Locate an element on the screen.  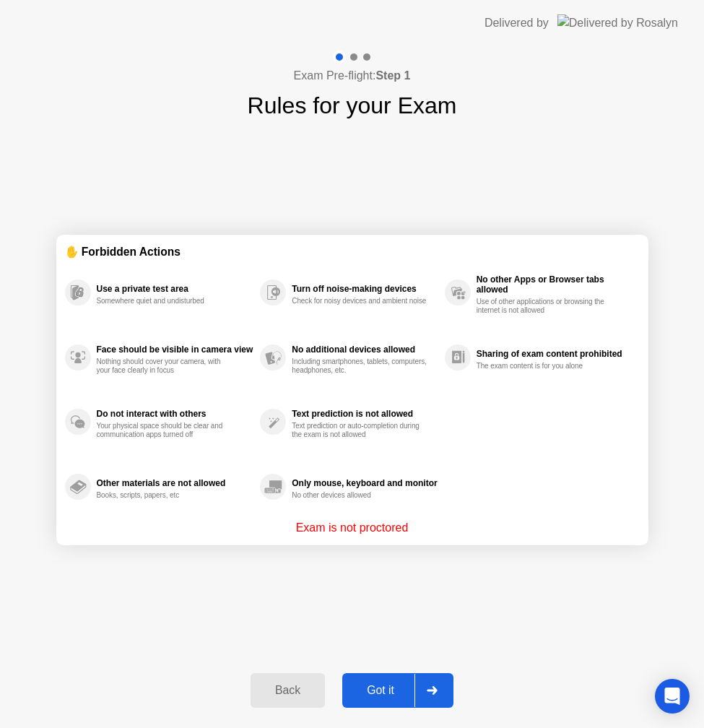
div: The exam content is for you alone is located at coordinates (544, 366).